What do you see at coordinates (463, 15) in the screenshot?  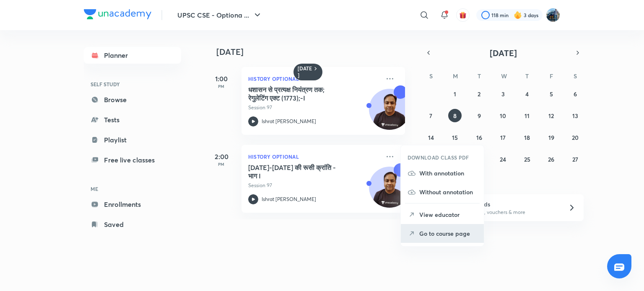 I see `button: avatar` at bounding box center [463, 15].